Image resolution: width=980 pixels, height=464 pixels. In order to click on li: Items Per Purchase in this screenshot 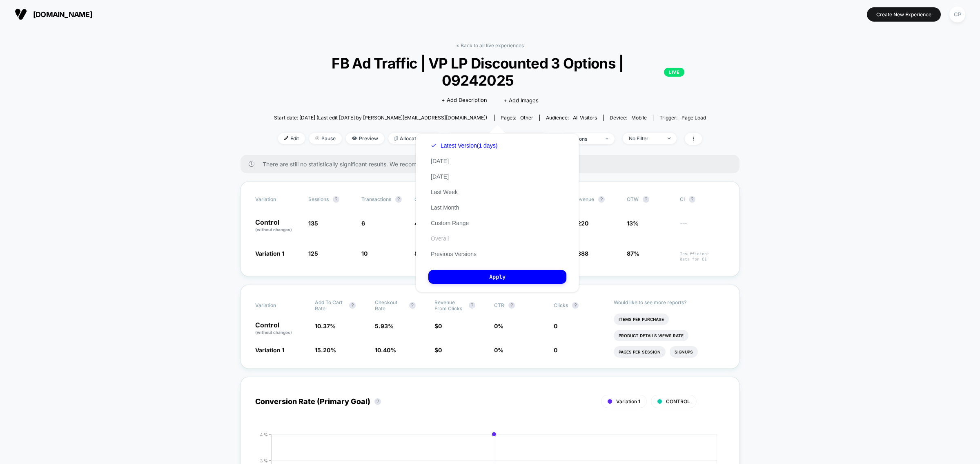, I will do `click(641, 320)`.